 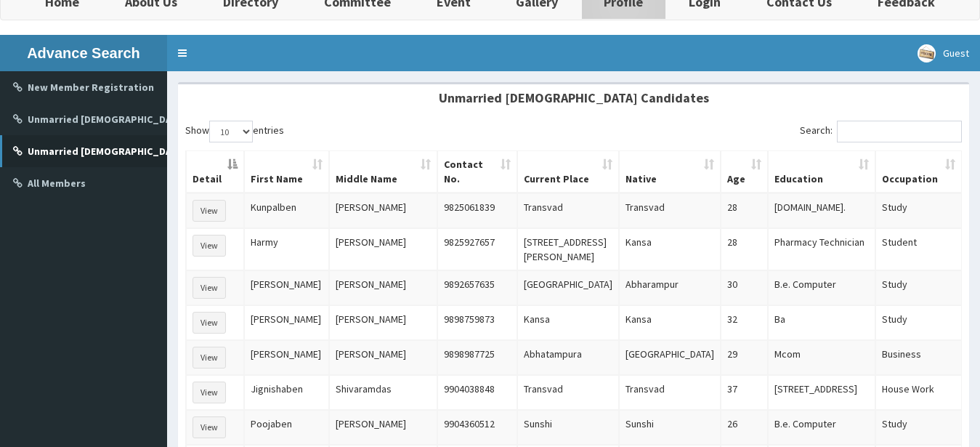 What do you see at coordinates (287, 427) in the screenshot?
I see `td: Poojaben` at bounding box center [287, 427].